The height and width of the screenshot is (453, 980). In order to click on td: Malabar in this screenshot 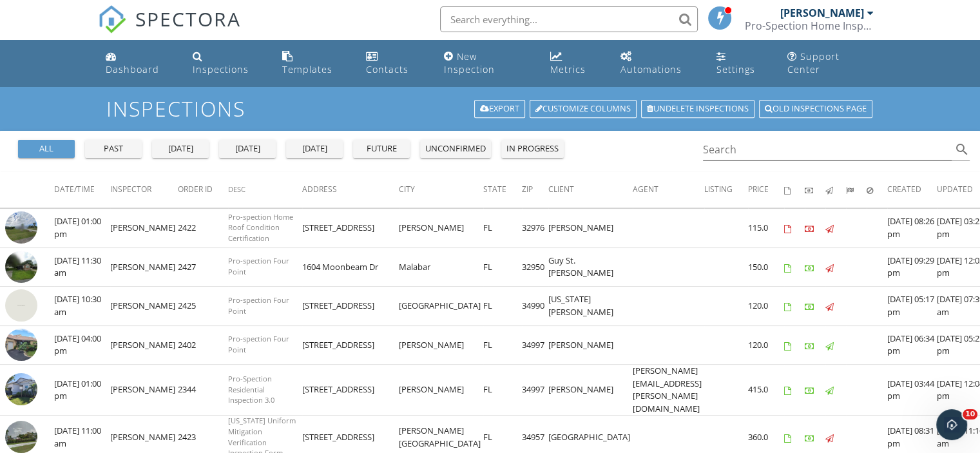, I will do `click(441, 267)`.